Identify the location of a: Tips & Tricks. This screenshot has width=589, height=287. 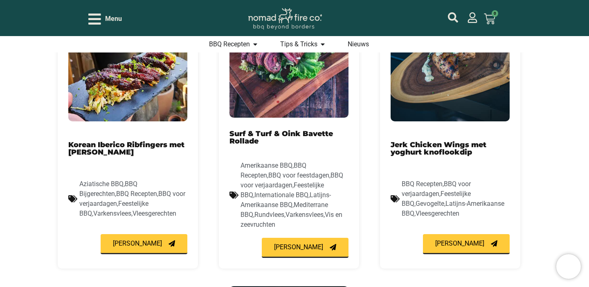
(299, 44).